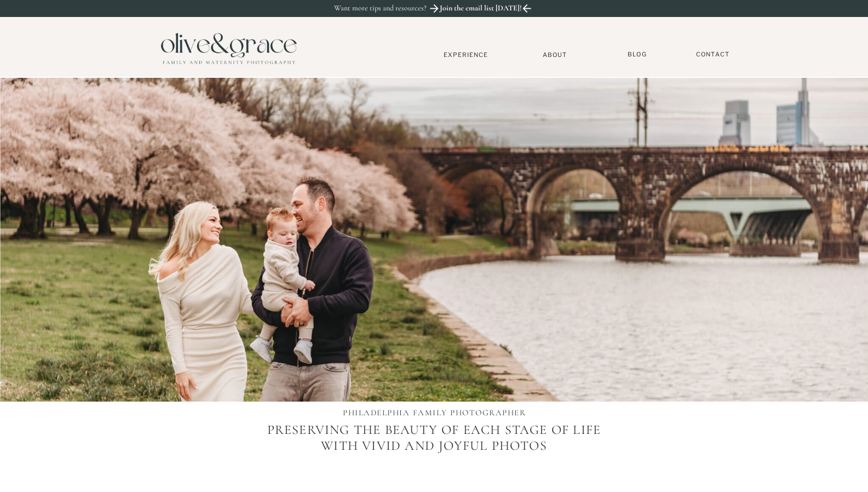 The height and width of the screenshot is (492, 868). What do you see at coordinates (435, 456) in the screenshot?
I see `p: Preserving the beauty of each stage of life with vivid and joyful photos` at bounding box center [435, 456].